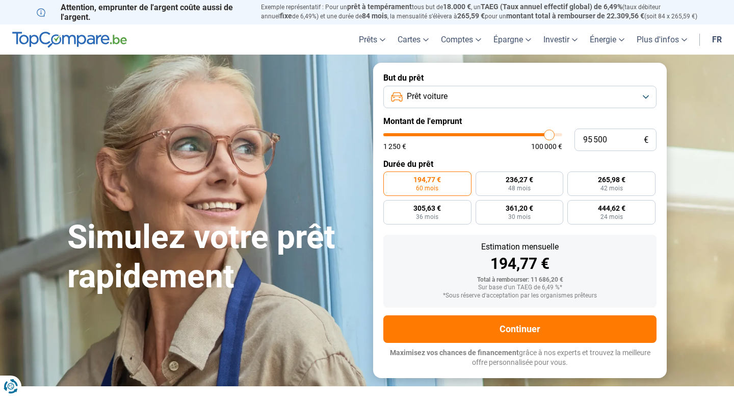  I want to click on span: prêt à tempérament, so click(379, 7).